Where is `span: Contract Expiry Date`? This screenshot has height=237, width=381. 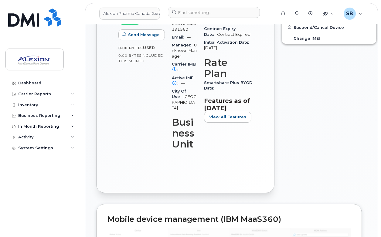
span: Contract Expiry Date is located at coordinates (220, 31).